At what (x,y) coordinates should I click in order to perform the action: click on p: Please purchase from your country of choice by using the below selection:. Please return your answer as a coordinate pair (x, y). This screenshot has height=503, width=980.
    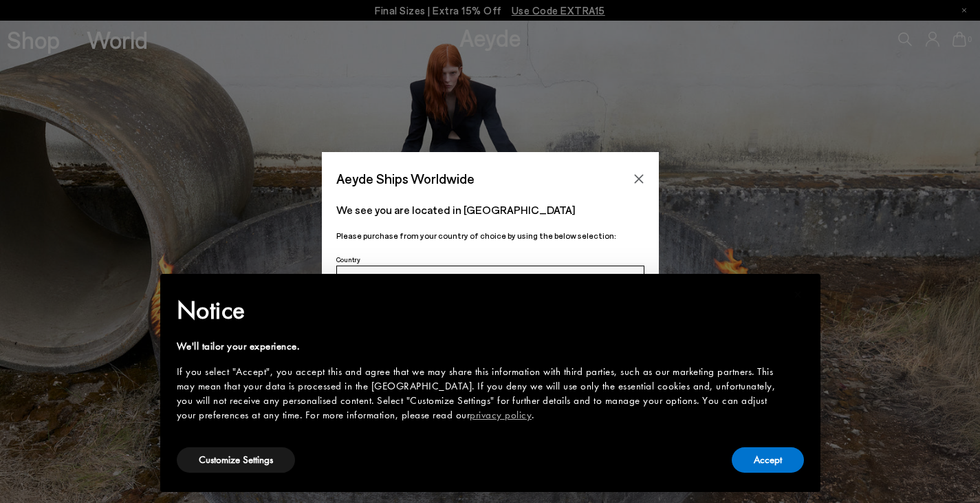
    Looking at the image, I should click on (490, 235).